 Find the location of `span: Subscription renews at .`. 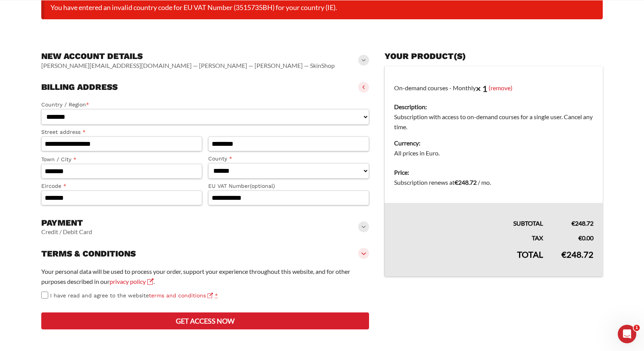

span: Subscription renews at . is located at coordinates (442, 182).